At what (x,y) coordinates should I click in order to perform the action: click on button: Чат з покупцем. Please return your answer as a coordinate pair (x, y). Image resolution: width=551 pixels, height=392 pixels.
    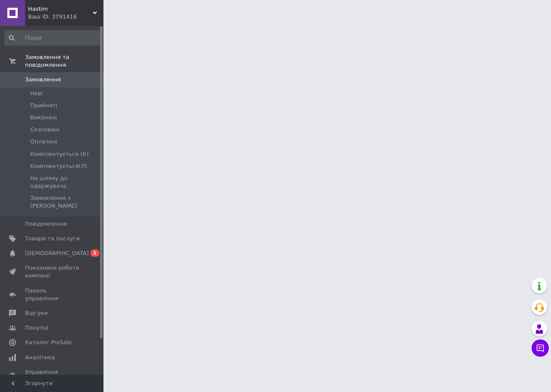
    Looking at the image, I should click on (541, 348).